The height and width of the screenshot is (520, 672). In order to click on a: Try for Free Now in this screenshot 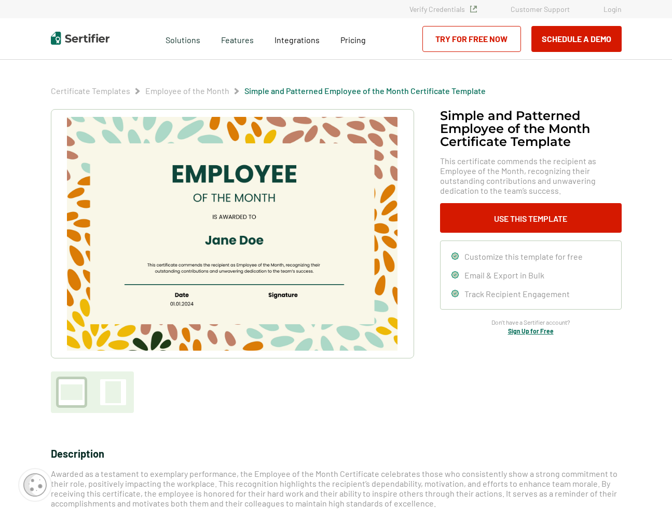, I will do `click(472, 39)`.